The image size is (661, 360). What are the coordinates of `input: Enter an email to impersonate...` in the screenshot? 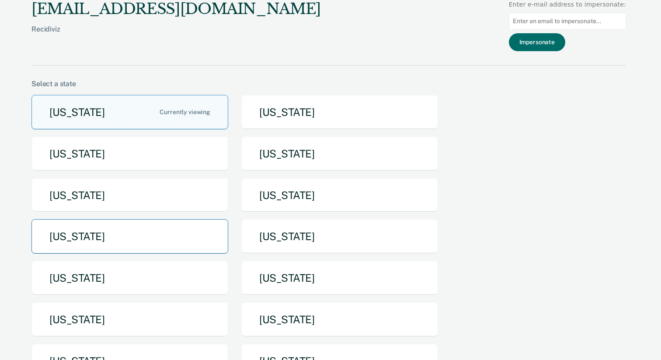 It's located at (568, 21).